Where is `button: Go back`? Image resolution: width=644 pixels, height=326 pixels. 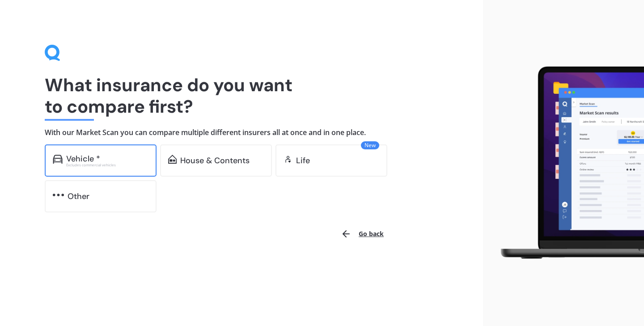 button: Go back is located at coordinates (362, 234).